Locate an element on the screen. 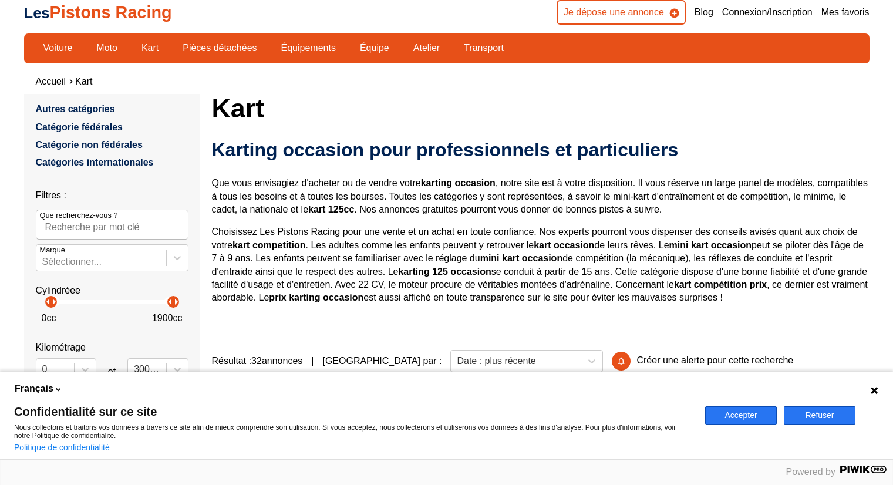 The height and width of the screenshot is (485, 893). strong: kart competition is located at coordinates (269, 245).